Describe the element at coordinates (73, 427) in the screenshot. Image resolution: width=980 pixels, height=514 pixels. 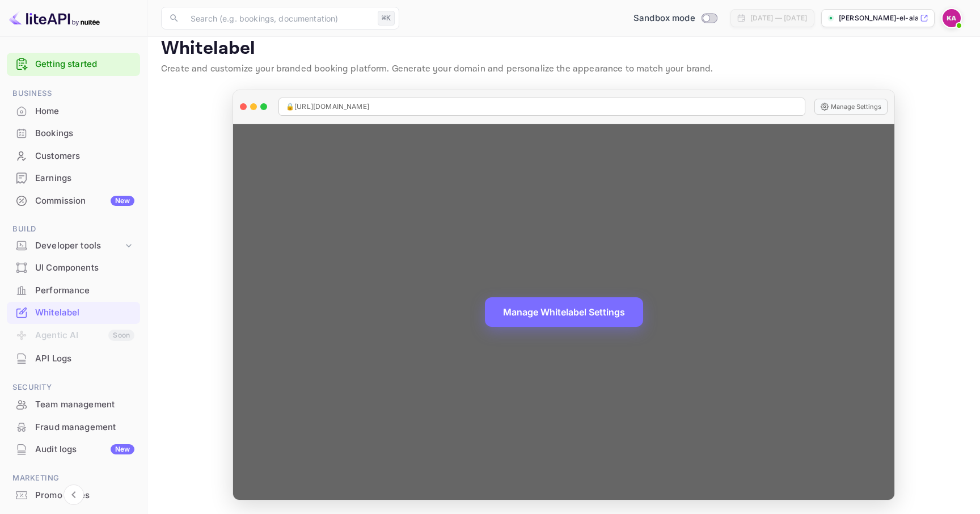
I see `a: Fraud management` at that location.